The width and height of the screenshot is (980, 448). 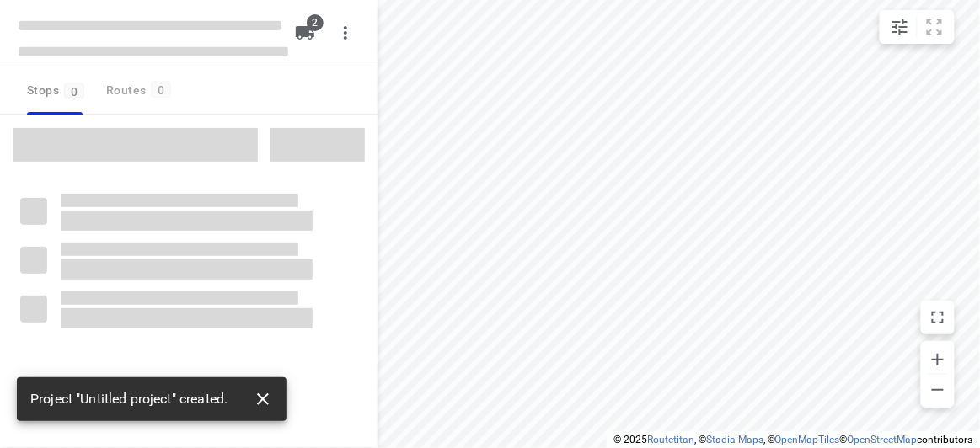 What do you see at coordinates (808, 440) in the screenshot?
I see `a: OpenMapTiles` at bounding box center [808, 440].